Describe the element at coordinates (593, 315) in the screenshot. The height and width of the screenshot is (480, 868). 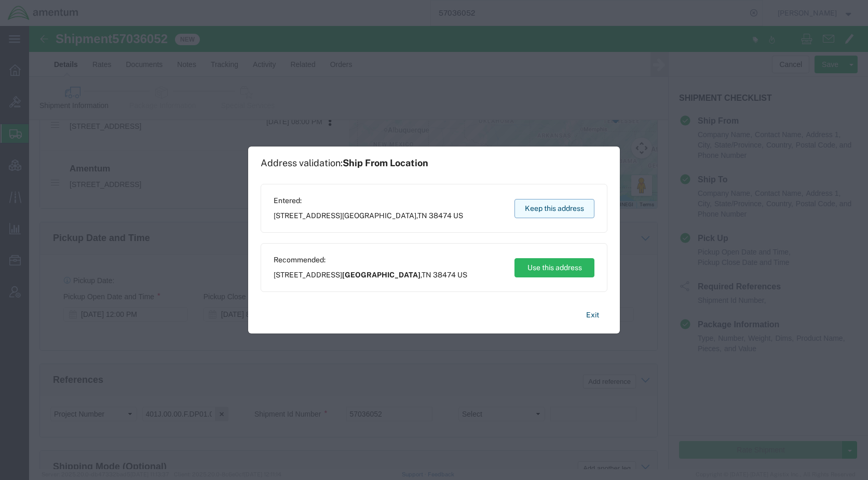
I see `button: Exit` at that location.